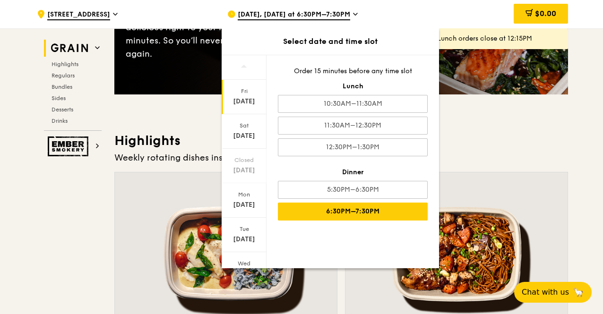 This screenshot has width=603, height=314. What do you see at coordinates (341, 141) in the screenshot?
I see `h3: Highlights` at bounding box center [341, 141].